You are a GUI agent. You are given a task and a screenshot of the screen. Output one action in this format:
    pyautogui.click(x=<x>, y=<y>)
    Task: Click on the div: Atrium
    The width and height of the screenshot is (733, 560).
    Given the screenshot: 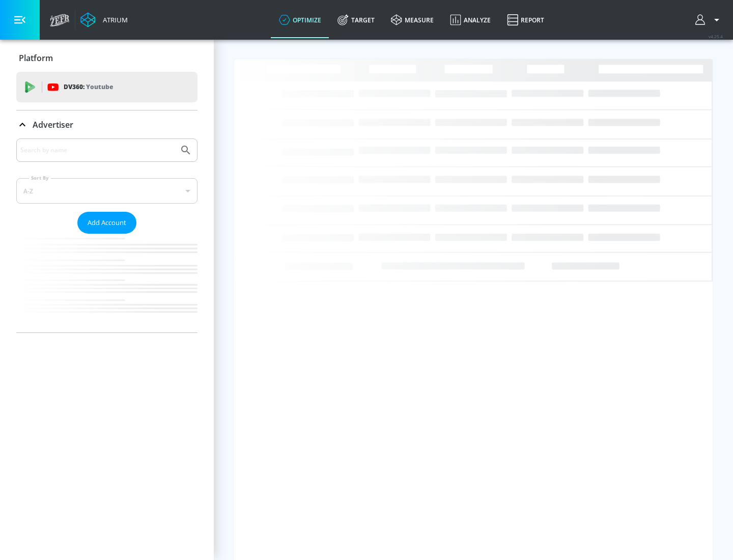 What is the action you would take?
    pyautogui.click(x=113, y=20)
    